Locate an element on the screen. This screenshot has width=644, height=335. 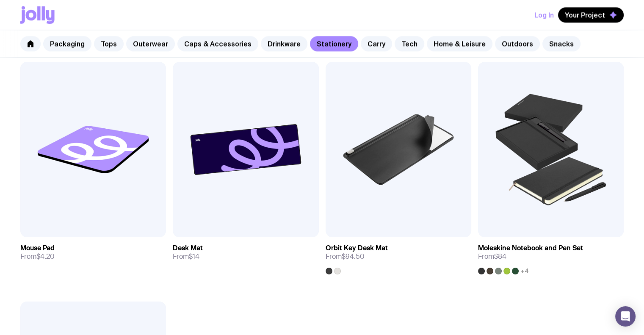
a: Packaging is located at coordinates (67, 43).